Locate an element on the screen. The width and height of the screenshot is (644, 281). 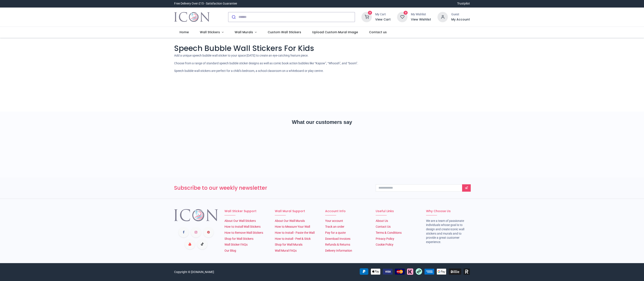
a: Download Invoices is located at coordinates (337, 239).